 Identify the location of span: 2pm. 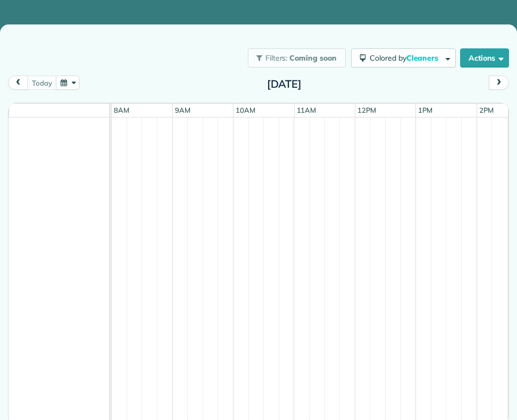
(486, 110).